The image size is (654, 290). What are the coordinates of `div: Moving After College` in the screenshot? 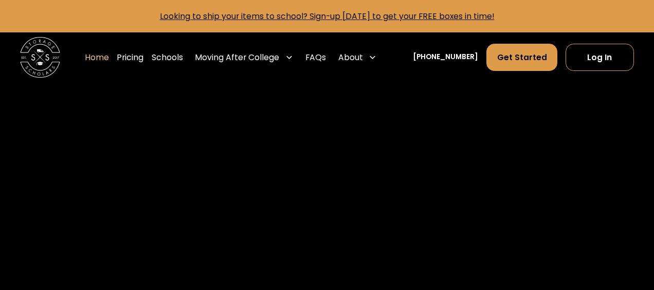 It's located at (237, 57).